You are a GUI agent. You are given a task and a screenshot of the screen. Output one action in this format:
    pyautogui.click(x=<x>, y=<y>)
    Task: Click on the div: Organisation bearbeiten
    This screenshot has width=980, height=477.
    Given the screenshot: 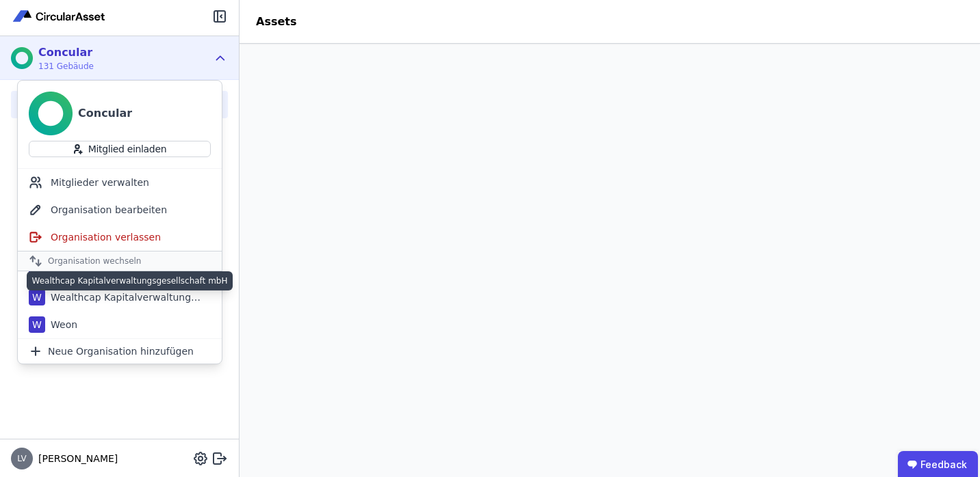 What is the action you would take?
    pyautogui.click(x=119, y=209)
    